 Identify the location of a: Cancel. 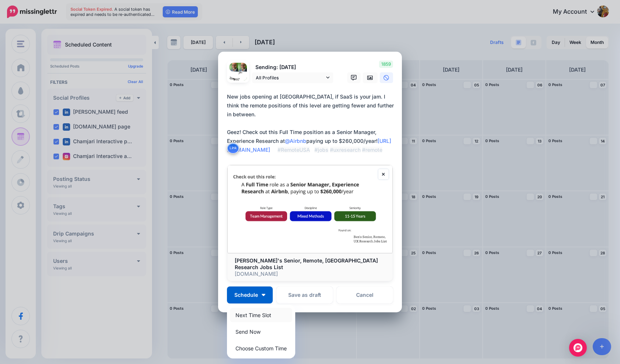
(365, 295).